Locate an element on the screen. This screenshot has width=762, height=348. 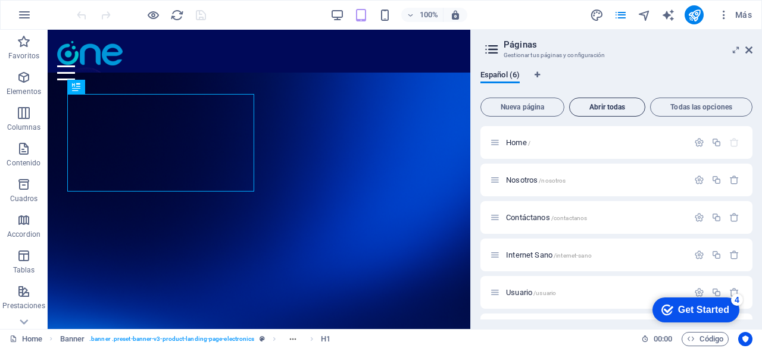
p: Contenido is located at coordinates (23, 163).